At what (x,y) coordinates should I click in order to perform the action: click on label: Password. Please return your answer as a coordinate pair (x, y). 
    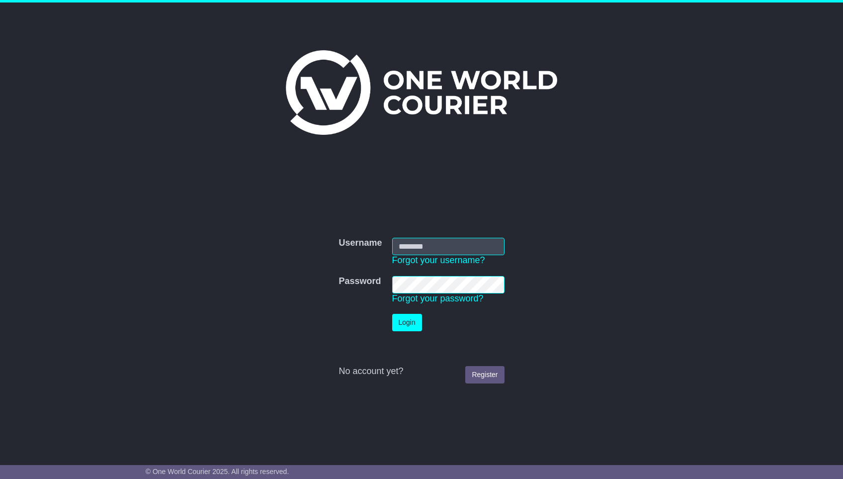
    Looking at the image, I should click on (359, 281).